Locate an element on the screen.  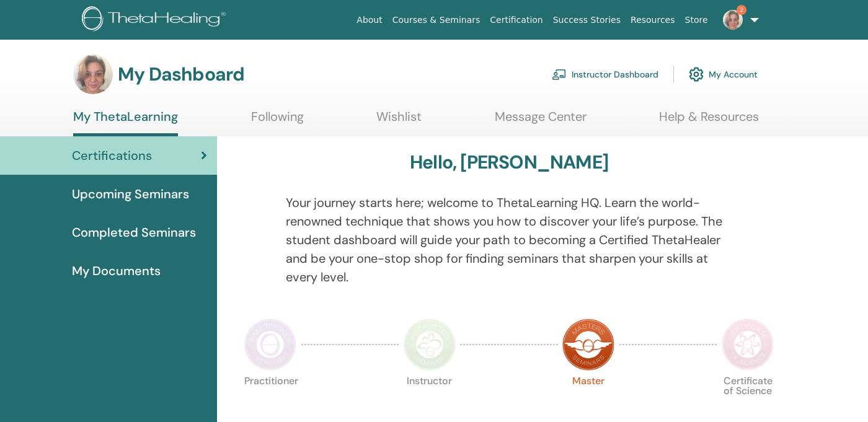
a: My ThetaLearning is located at coordinates (125, 123).